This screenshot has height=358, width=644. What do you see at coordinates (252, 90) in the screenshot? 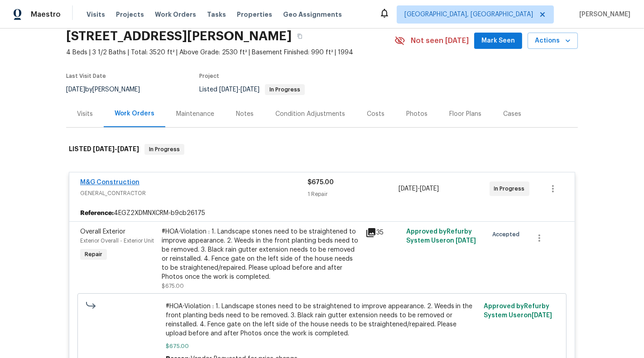
I see `span: Listed` at bounding box center [252, 90].